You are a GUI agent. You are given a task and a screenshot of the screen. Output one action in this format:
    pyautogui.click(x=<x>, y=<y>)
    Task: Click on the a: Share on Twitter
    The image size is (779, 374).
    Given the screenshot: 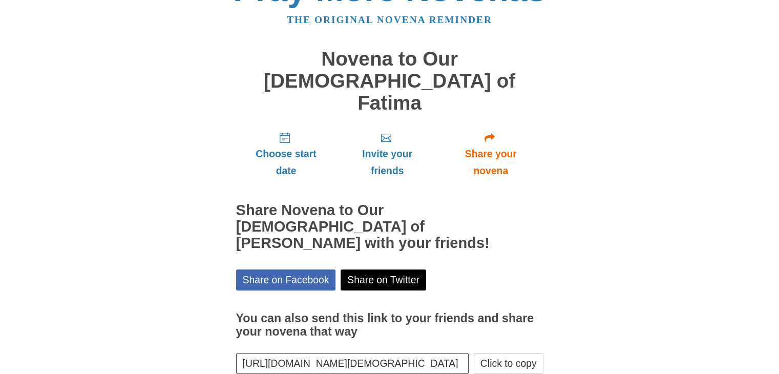 What is the action you would take?
    pyautogui.click(x=383, y=279)
    